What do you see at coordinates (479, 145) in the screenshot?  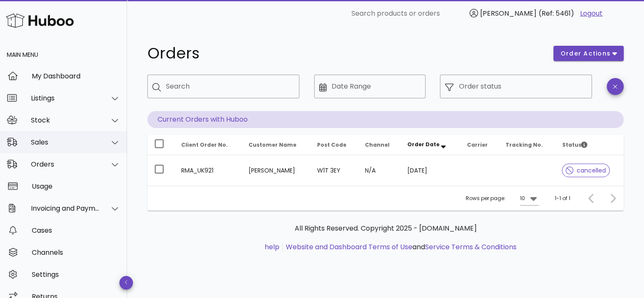 I see `th: Carrier` at bounding box center [479, 145].